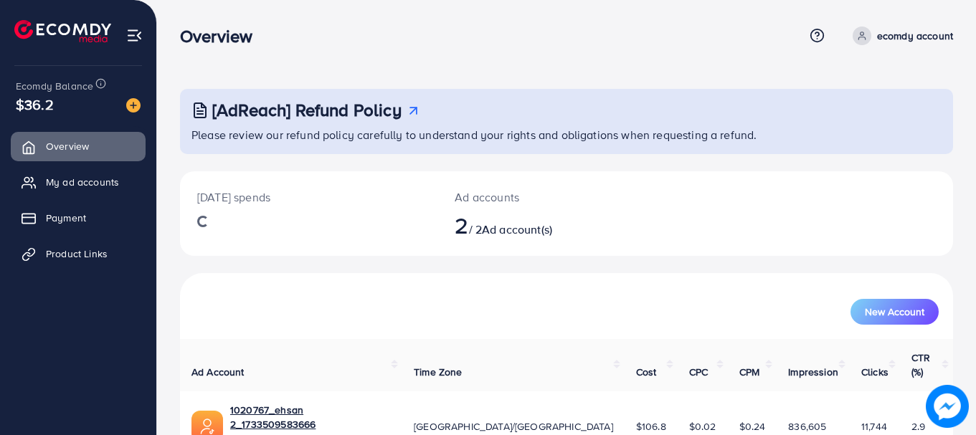 The width and height of the screenshot is (976, 435). What do you see at coordinates (534, 197) in the screenshot?
I see `p: Ad accounts` at bounding box center [534, 197].